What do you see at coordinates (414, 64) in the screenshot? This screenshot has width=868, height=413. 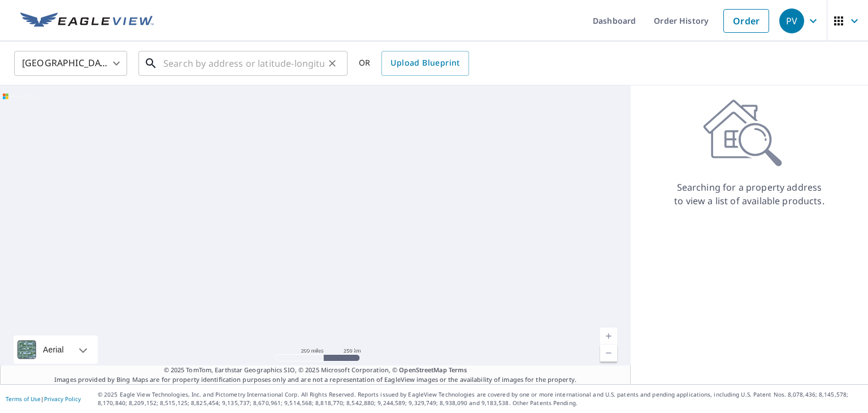 I see `div: OR` at bounding box center [414, 64].